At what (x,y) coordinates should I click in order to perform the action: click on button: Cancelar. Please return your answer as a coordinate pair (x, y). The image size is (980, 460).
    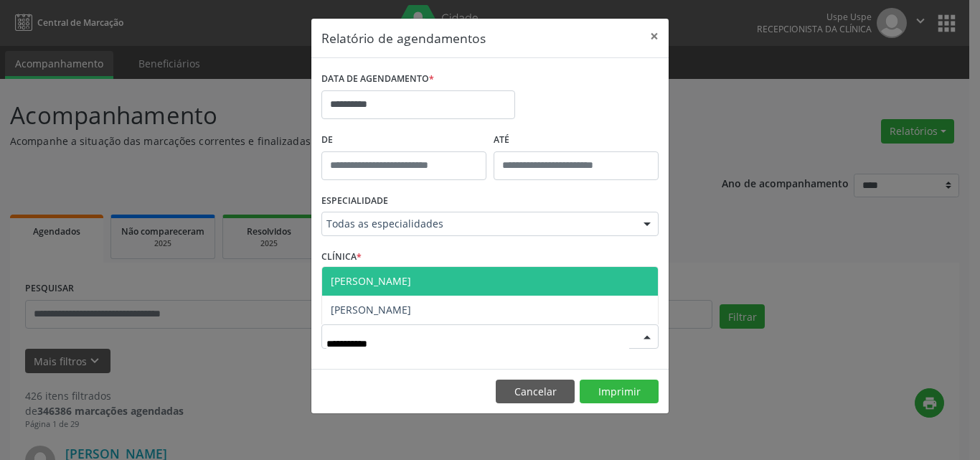
    Looking at the image, I should click on (535, 392).